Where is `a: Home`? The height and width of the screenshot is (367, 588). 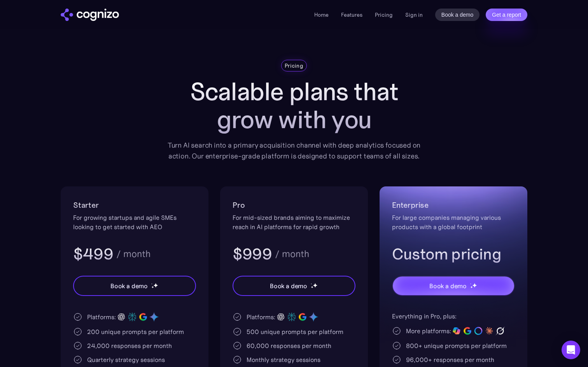
a: Home is located at coordinates (321, 15).